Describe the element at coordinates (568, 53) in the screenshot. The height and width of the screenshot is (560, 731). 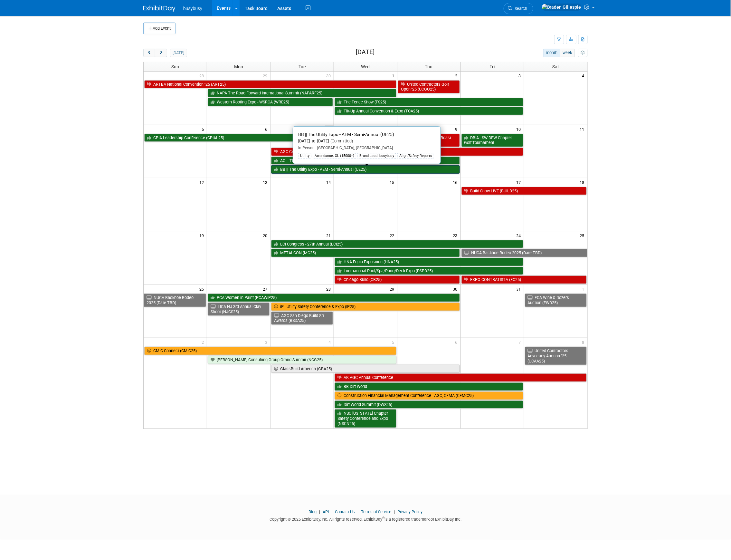
I see `button: week` at that location.